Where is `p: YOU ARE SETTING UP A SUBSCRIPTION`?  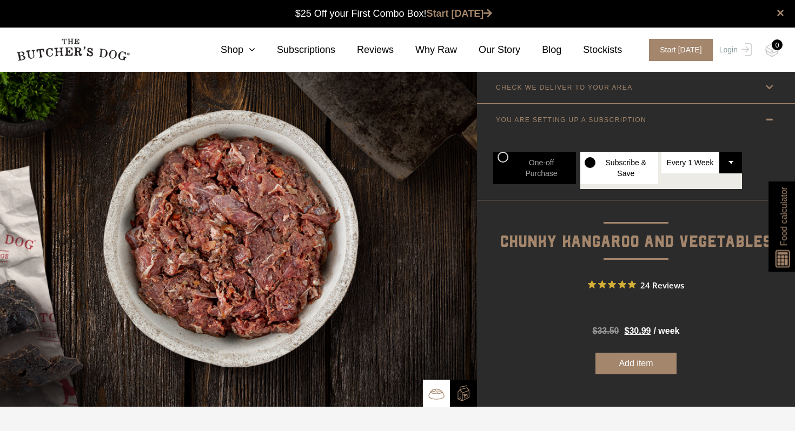 p: YOU ARE SETTING UP A SUBSCRIPTION is located at coordinates (571, 120).